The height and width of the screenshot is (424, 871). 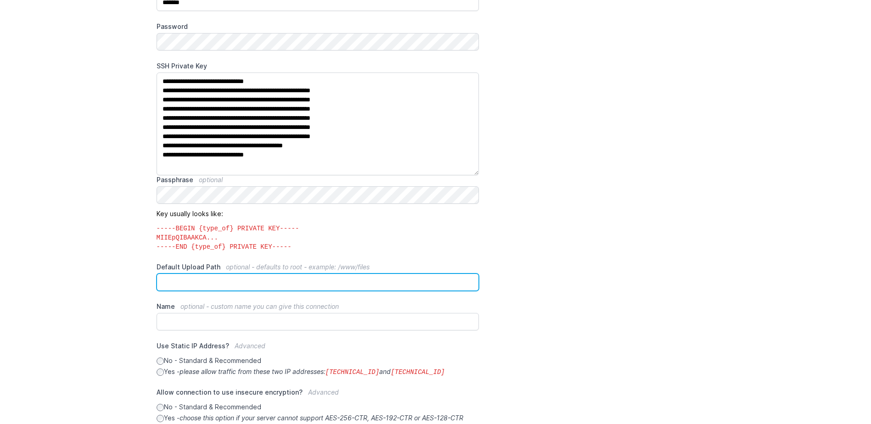 What do you see at coordinates (298, 267) in the screenshot?
I see `span: optional - defaults to root - example: /www/files` at bounding box center [298, 267].